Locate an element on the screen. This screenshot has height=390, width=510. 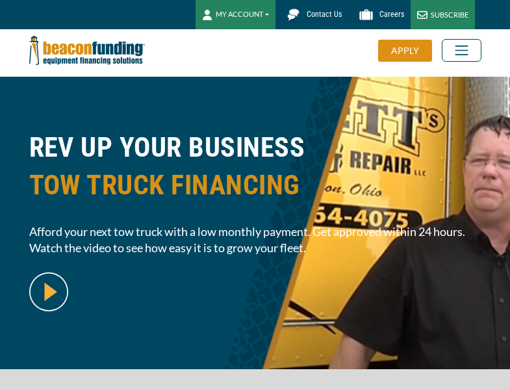
h1: REV UP YOUR BUSINESS is located at coordinates (255, 171).